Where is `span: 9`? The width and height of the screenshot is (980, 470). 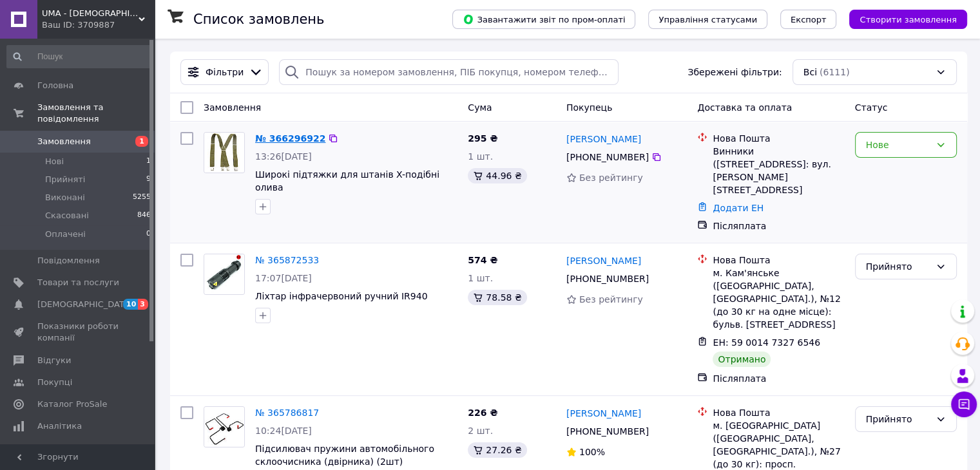 span: 9 is located at coordinates (148, 180).